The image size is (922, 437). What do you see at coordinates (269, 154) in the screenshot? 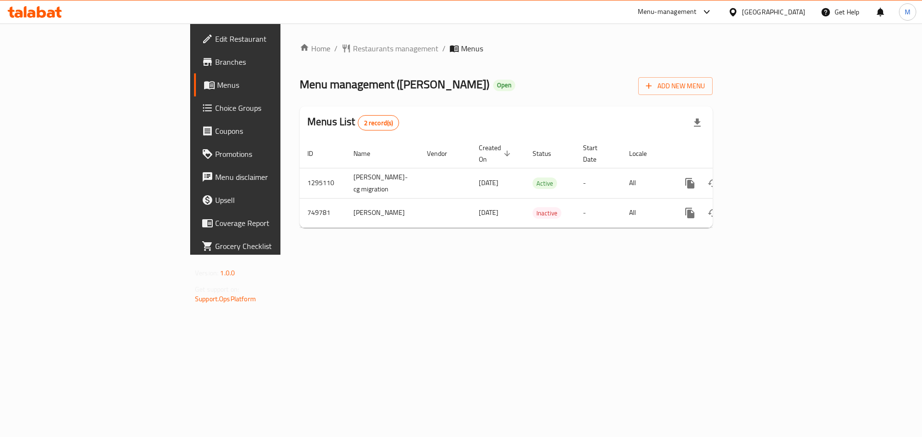
I see `a: Promotions` at bounding box center [269, 154].